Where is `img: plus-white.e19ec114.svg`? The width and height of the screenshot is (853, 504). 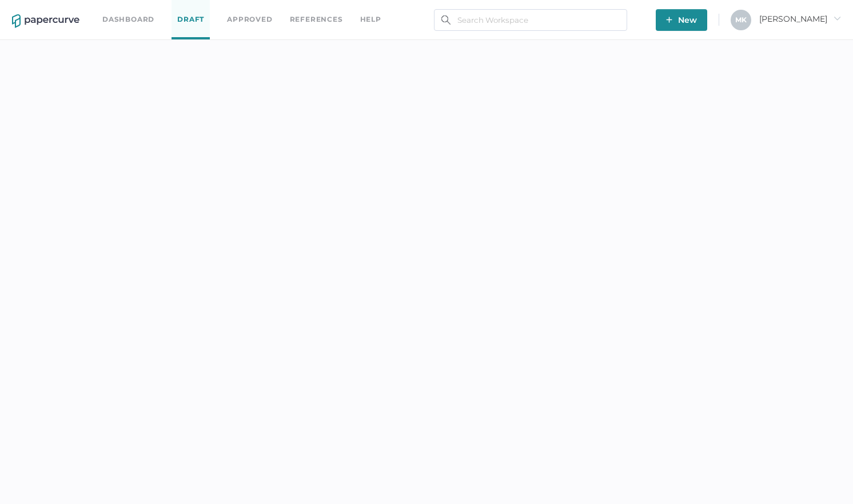
img: plus-white.e19ec114.svg is located at coordinates (669, 19).